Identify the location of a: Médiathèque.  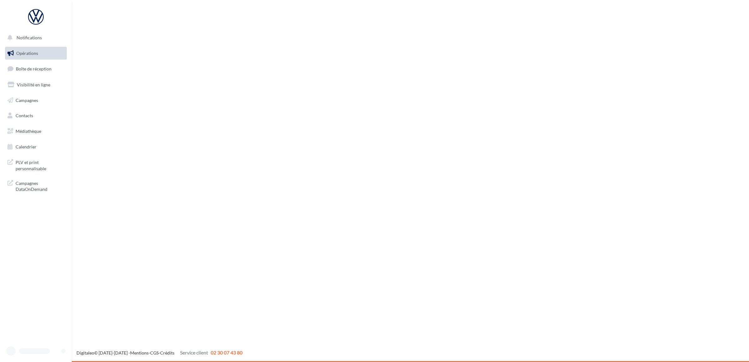
(36, 131).